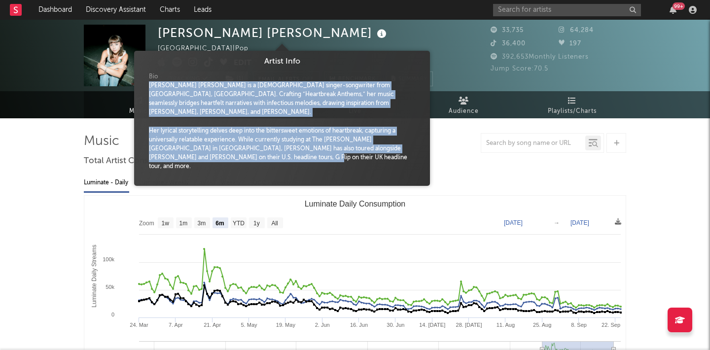  Describe the element at coordinates (110, 287) in the screenshot. I see `text: 50k` at that location.